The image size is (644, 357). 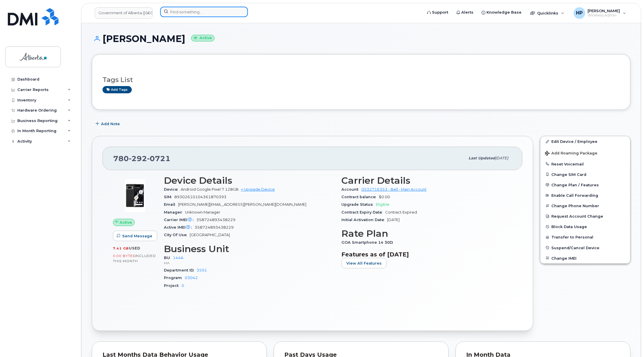 What do you see at coordinates (359, 205) in the screenshot?
I see `span: Upgrade Status` at bounding box center [359, 205].